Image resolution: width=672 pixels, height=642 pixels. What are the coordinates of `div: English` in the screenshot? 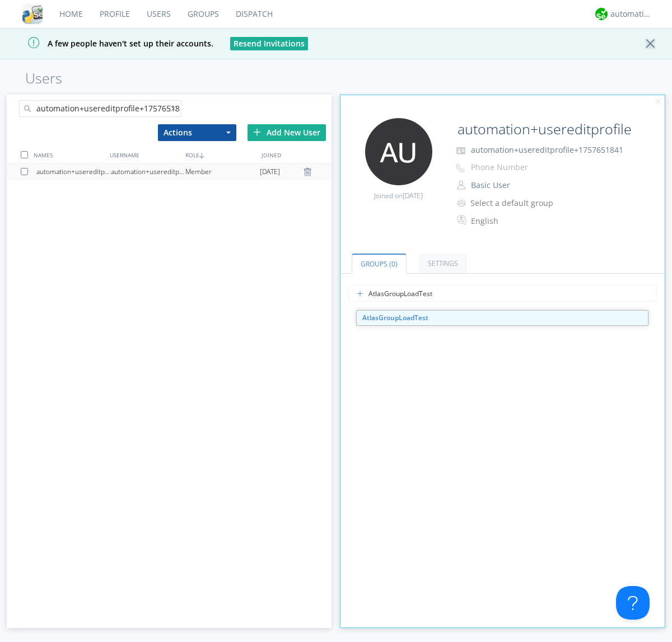 It's located at (517, 221).